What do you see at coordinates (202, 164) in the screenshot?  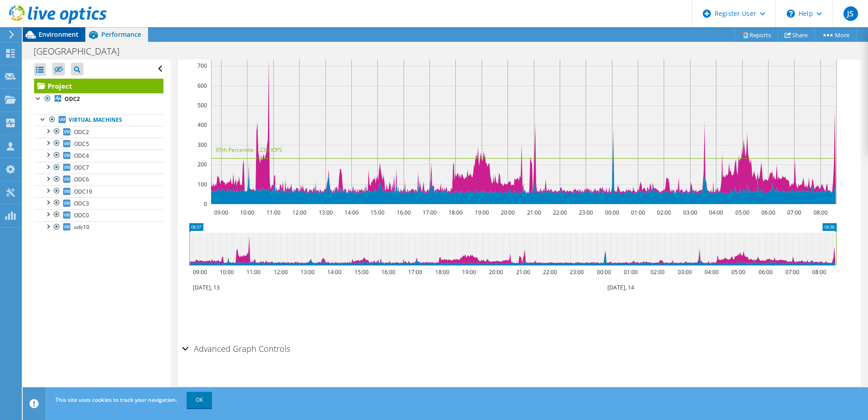 I see `text: 200` at bounding box center [202, 164].